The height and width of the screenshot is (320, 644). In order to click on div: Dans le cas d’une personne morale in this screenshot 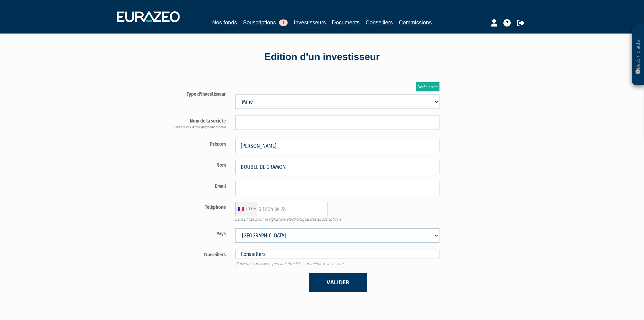, I will do `click(195, 127)`.